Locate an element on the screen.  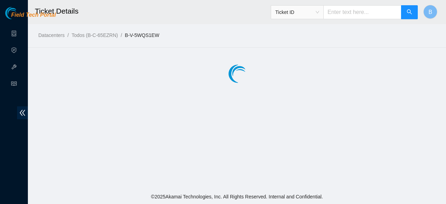
span: search is located at coordinates (409, 12).